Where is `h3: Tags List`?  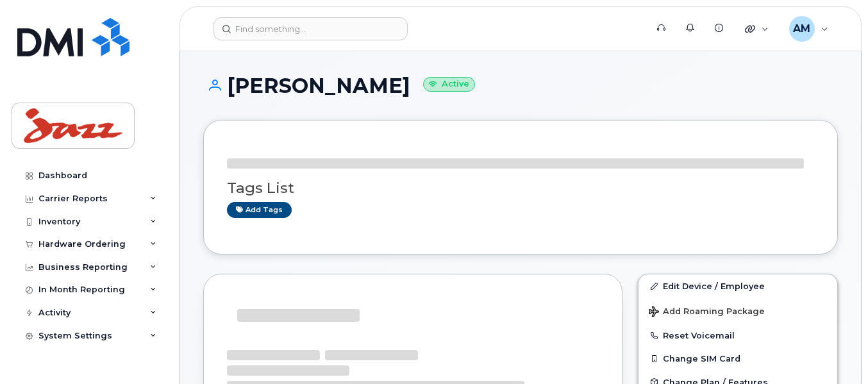
h3: Tags List is located at coordinates (520, 187).